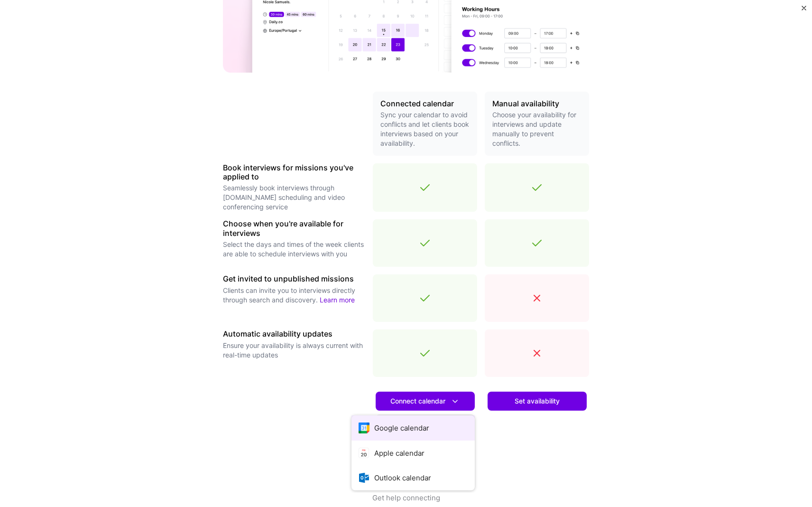 The image size is (812, 507). Describe the element at coordinates (294, 334) in the screenshot. I see `h3: Automatic availability updates` at that location.